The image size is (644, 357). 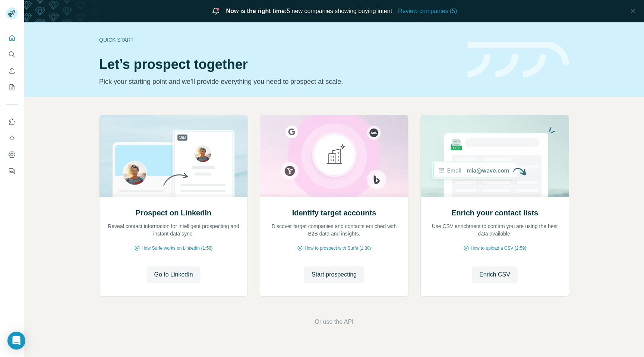 I want to click on div: Open Intercom Messenger, so click(x=16, y=341).